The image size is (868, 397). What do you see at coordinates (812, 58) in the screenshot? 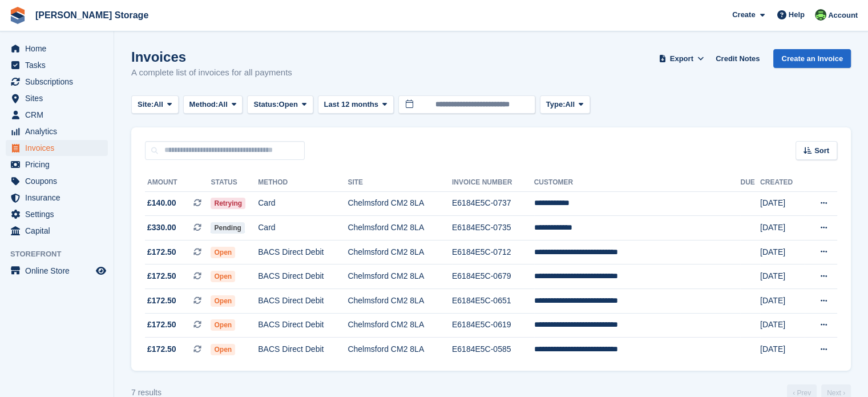
I see `a: Create an Invoice` at bounding box center [812, 58].